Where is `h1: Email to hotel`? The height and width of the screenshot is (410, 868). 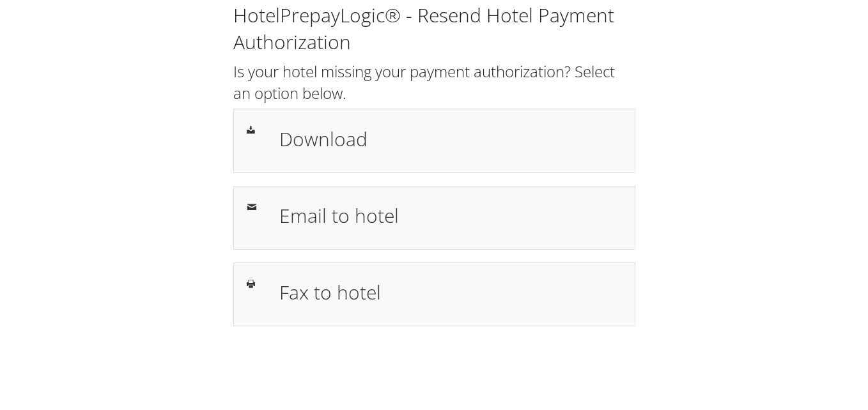 h1: Email to hotel is located at coordinates (450, 215).